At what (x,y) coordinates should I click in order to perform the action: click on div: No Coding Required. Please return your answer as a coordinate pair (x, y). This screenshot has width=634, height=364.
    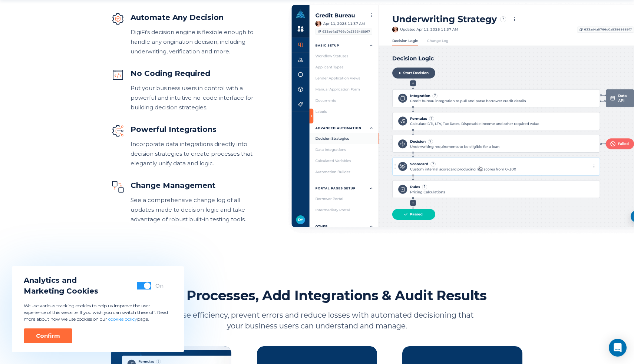
    Looking at the image, I should click on (193, 73).